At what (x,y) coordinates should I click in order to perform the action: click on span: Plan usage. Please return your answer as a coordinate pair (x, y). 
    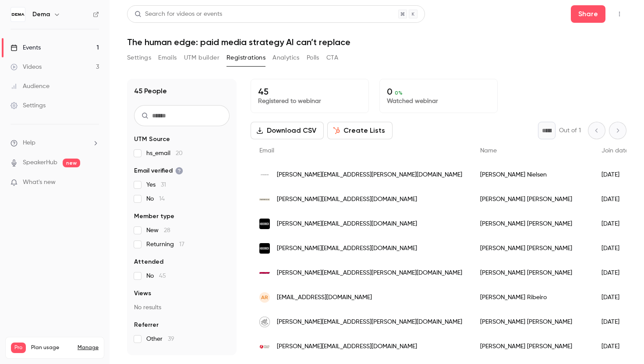
    Looking at the image, I should click on (52, 348).